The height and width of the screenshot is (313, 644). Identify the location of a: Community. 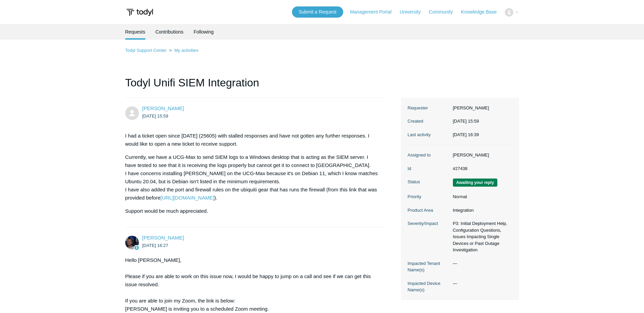
(444, 12).